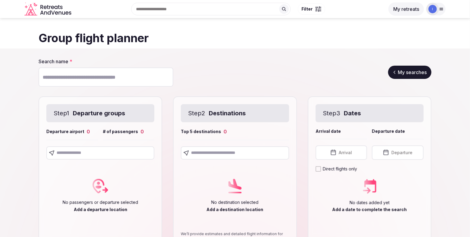 This screenshot has height=237, width=470. What do you see at coordinates (388, 131) in the screenshot?
I see `span: Departure date` at bounding box center [388, 131].